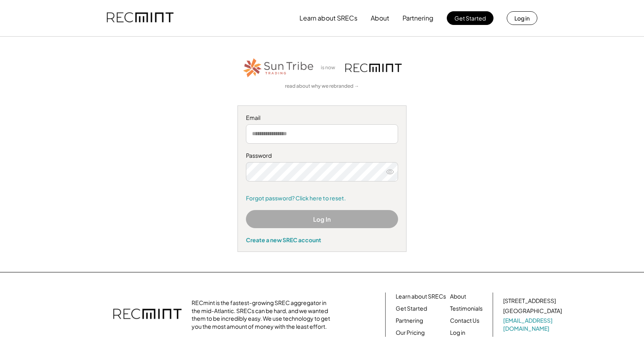  I want to click on img: STT_Horizontal_Logo%2B-%2BColor.png, so click(279, 68).